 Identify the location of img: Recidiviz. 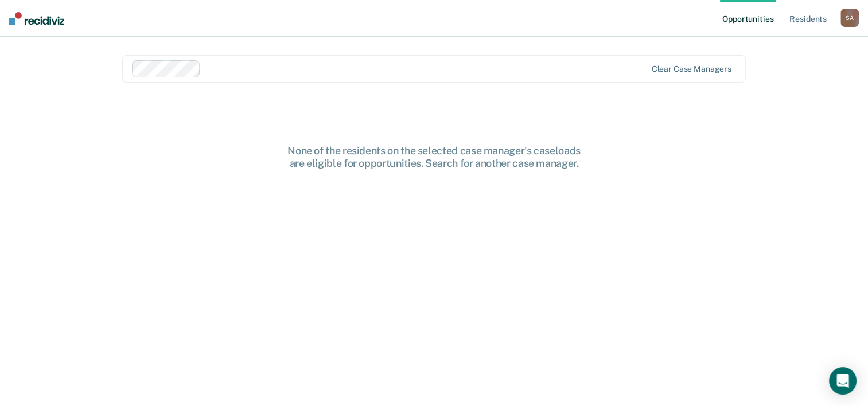
(37, 18).